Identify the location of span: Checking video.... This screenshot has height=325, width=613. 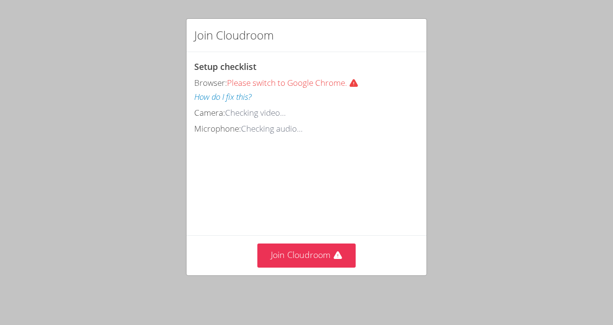
(255, 112).